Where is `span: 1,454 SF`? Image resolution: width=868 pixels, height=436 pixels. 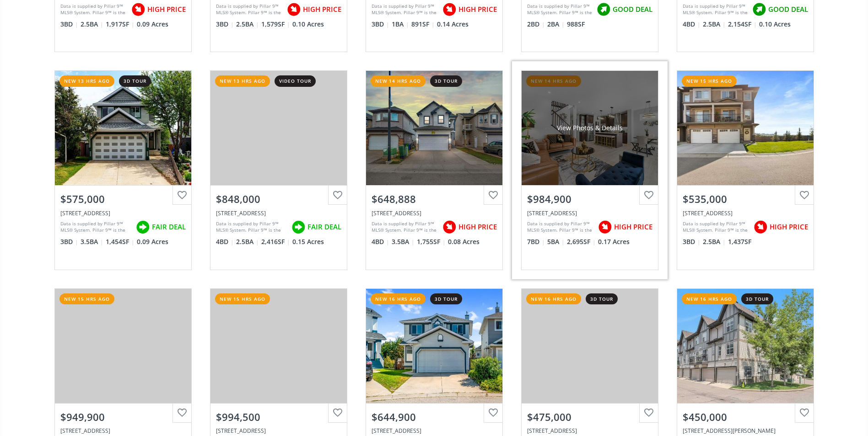 span: 1,454 SF is located at coordinates (120, 242).